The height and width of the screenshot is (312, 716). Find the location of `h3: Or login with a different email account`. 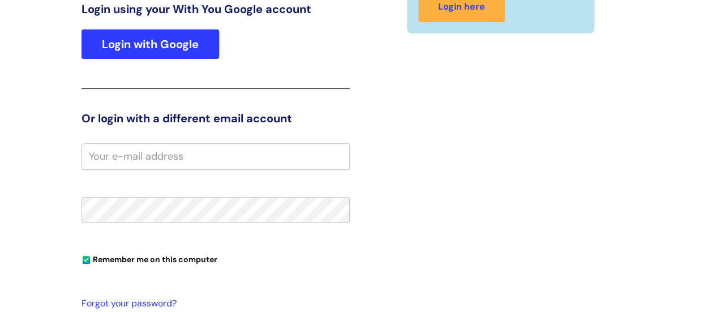

h3: Or login with a different email account is located at coordinates (216, 118).